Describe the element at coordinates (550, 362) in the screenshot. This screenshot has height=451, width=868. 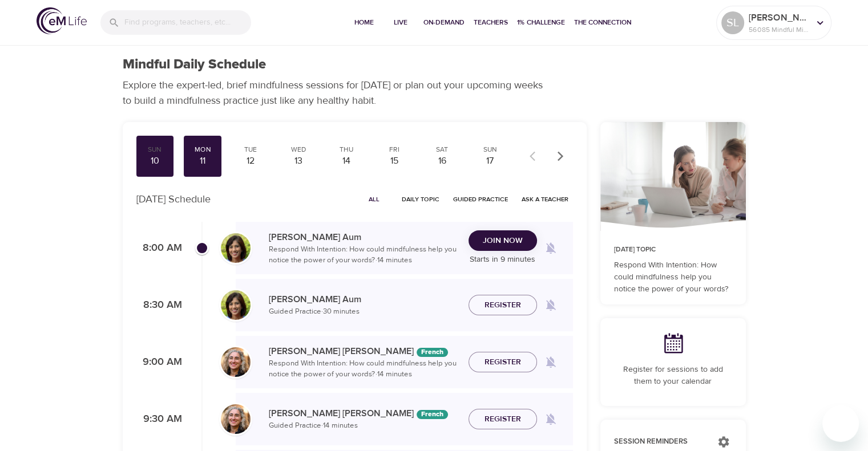
I see `span: Remind me when a class goes live every Monday at 9:00 AM` at that location.